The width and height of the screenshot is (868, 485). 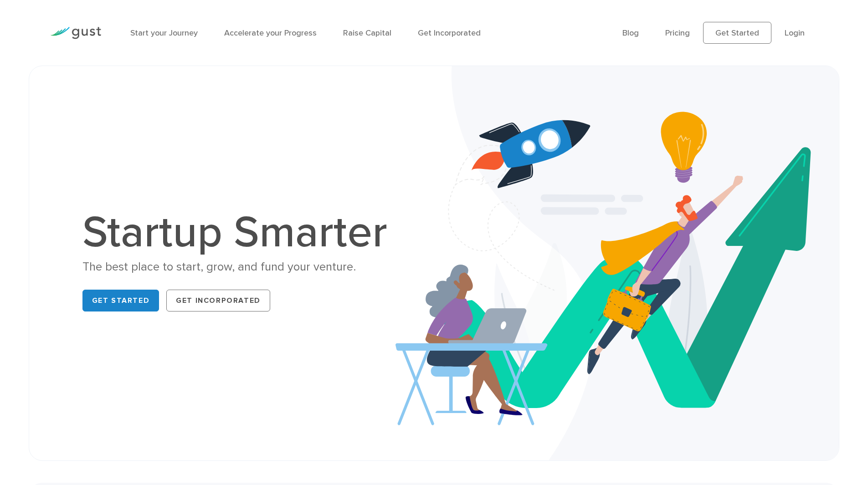 I want to click on img: Gust Logo, so click(x=76, y=33).